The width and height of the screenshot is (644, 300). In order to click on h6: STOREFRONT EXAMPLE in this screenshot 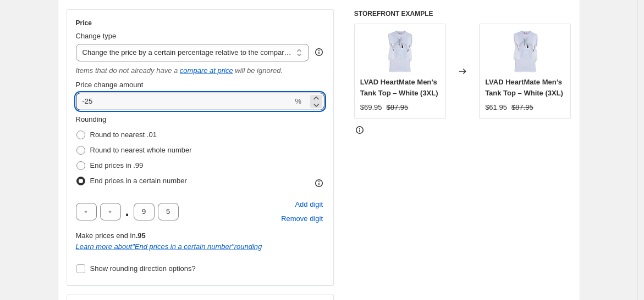, I will do `click(463, 14)`.